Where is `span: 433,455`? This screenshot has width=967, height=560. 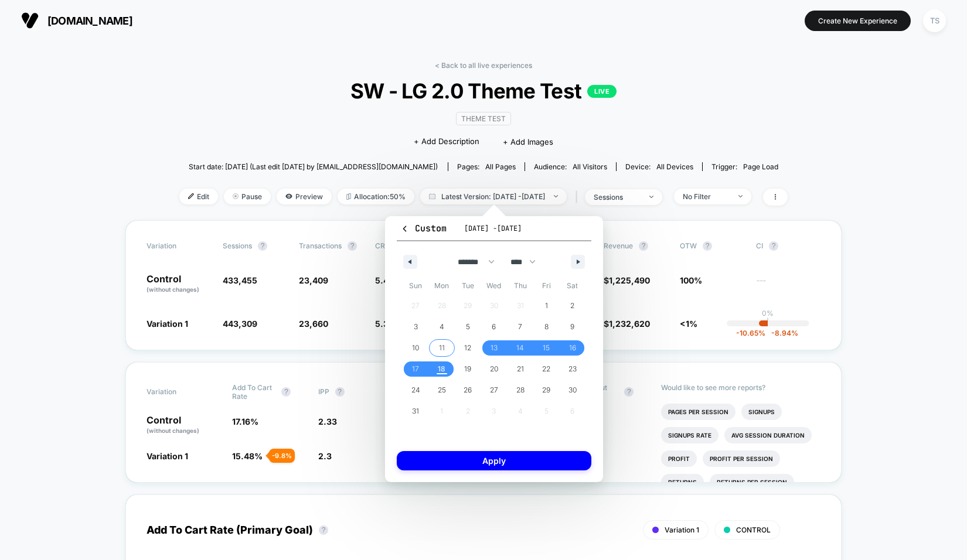 span: 433,455 is located at coordinates (240, 280).